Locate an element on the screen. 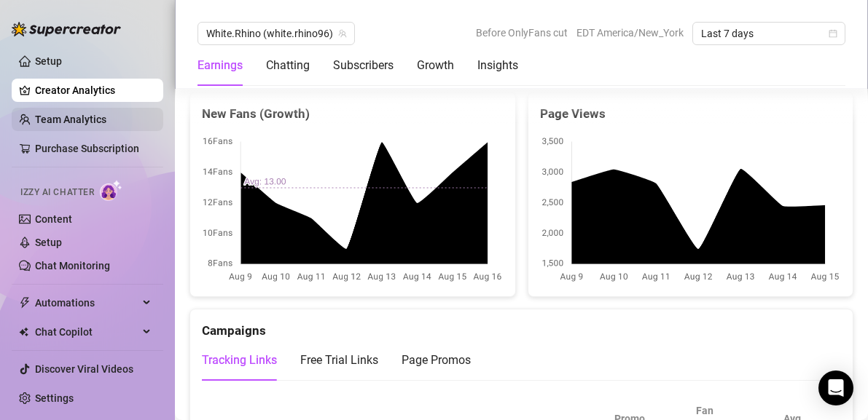  span: calendar is located at coordinates (833, 34).